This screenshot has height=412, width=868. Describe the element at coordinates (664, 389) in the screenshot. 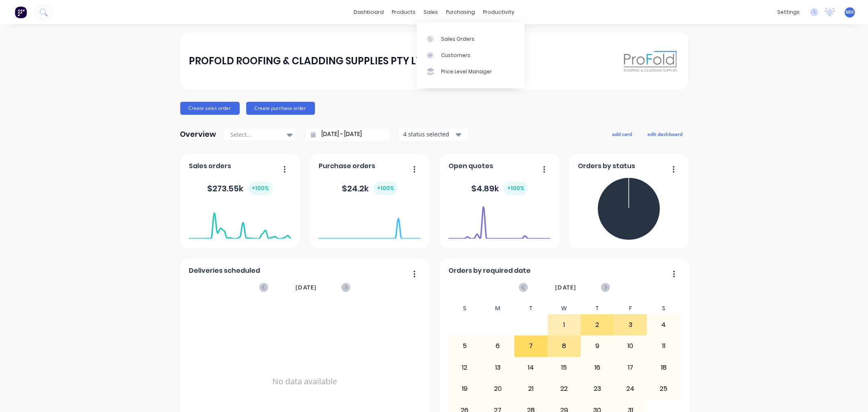

I see `div: 25` at that location.